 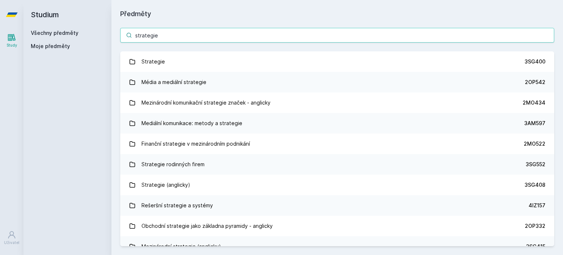 I want to click on div: Mezinárodní strategie (anglicky), so click(x=181, y=246).